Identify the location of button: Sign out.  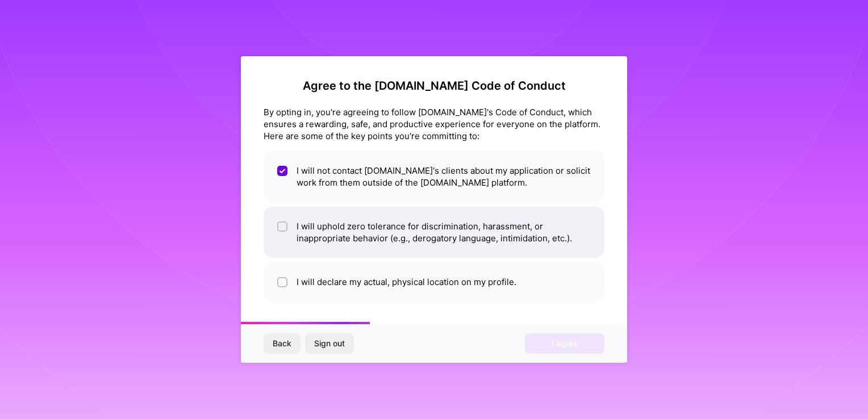
(330, 344).